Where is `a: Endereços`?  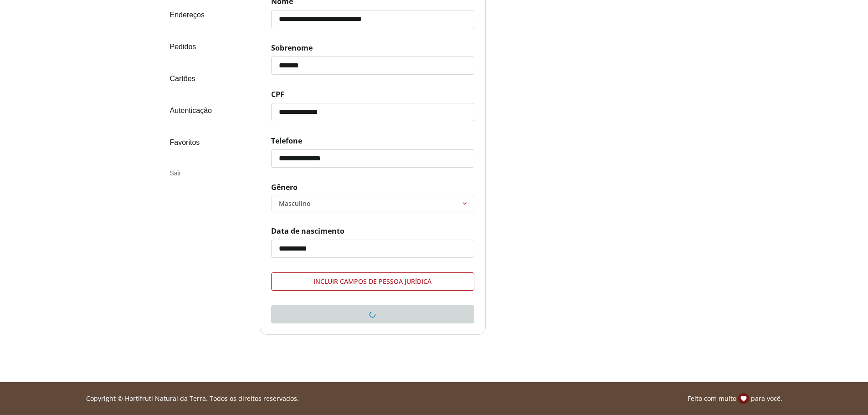
a: Endereços is located at coordinates (206, 15).